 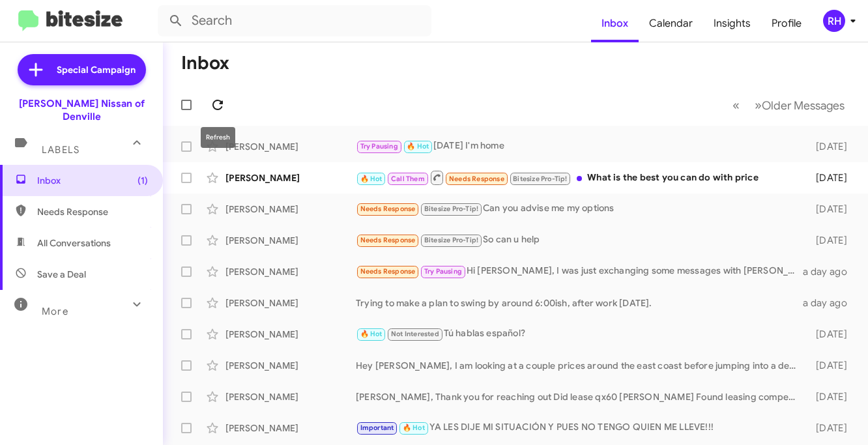 I want to click on span: (1), so click(x=142, y=180).